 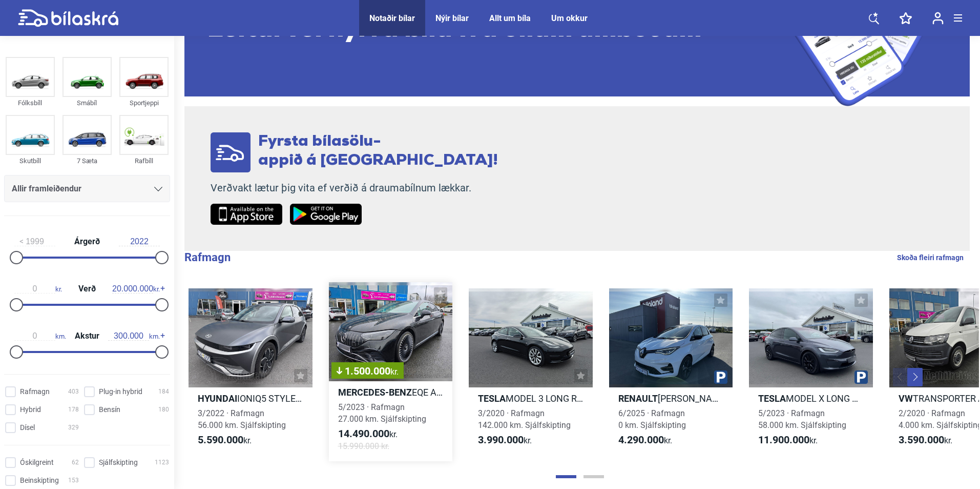 What do you see at coordinates (392, 18) in the screenshot?
I see `a: Notaðir bílar` at bounding box center [392, 18].